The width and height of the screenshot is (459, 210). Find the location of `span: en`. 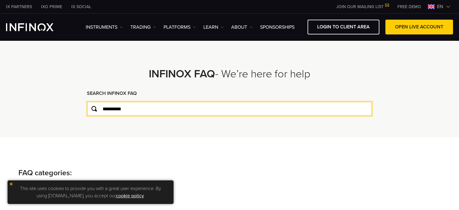

span: en is located at coordinates (440, 7).